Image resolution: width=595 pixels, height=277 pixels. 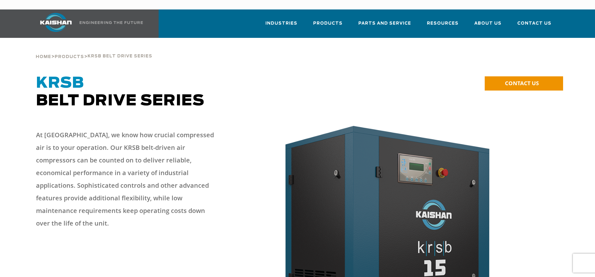 I want to click on span: CONTACT US, so click(x=522, y=83).